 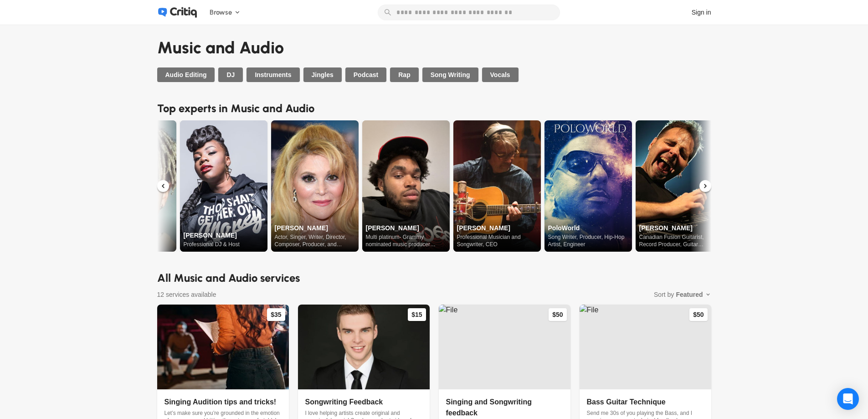 What do you see at coordinates (416, 315) in the screenshot?
I see `div: $15` at bounding box center [416, 315].